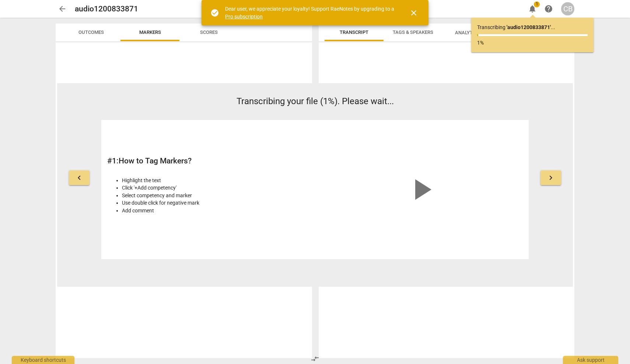  I want to click on span: Transcribing your file (1%). Please wait..., so click(315, 101).